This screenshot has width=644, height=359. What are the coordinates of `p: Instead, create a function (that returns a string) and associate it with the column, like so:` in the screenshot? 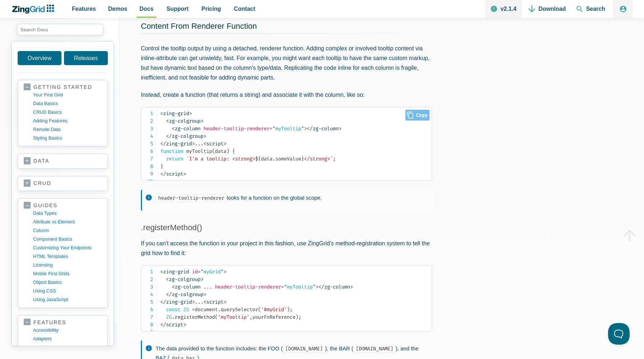 It's located at (287, 95).